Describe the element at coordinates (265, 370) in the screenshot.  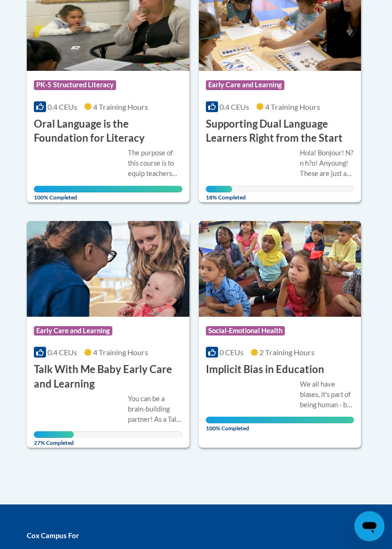
I see `h3: Implicit Bias in Education` at that location.